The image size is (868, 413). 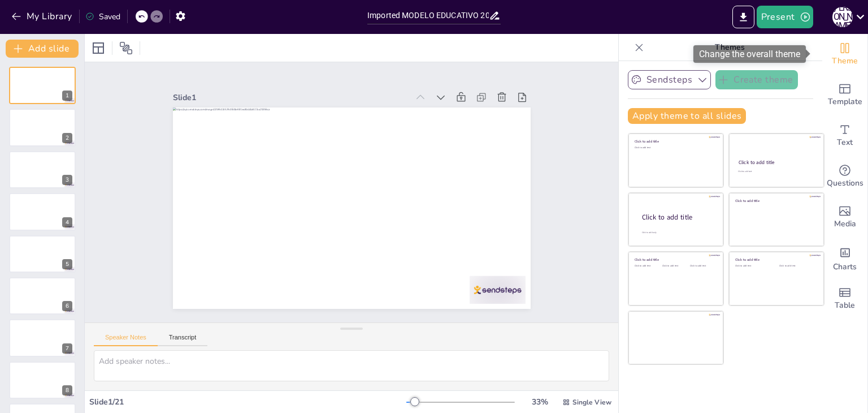 What do you see at coordinates (103, 16) in the screenshot?
I see `div: Saved` at bounding box center [103, 16].